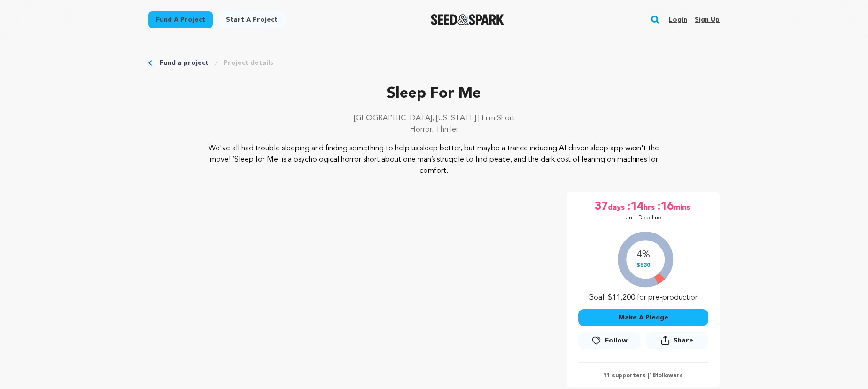  I want to click on span: :14, so click(635, 207).